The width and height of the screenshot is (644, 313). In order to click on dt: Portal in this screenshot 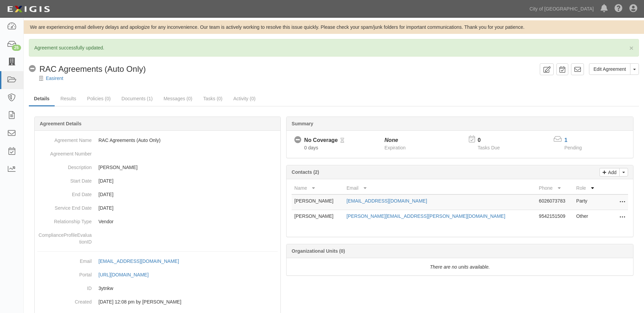, I will do `click(64, 273)`.